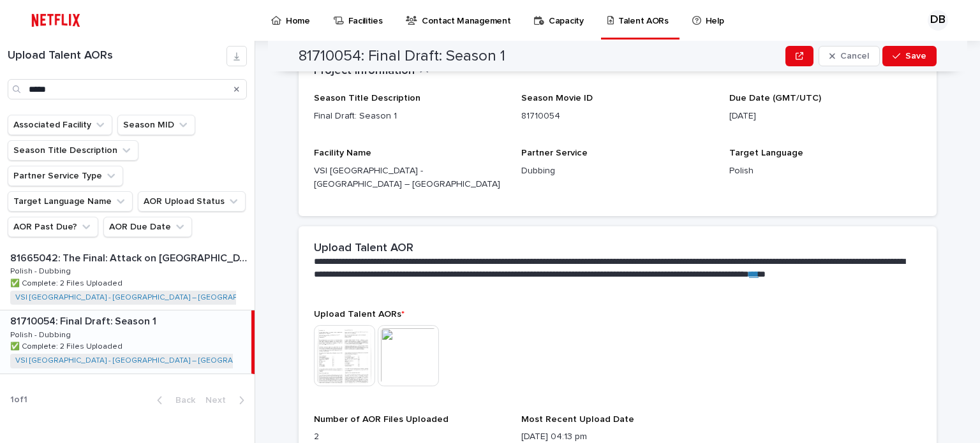  What do you see at coordinates (227, 400) in the screenshot?
I see `button: Next` at bounding box center [227, 400].